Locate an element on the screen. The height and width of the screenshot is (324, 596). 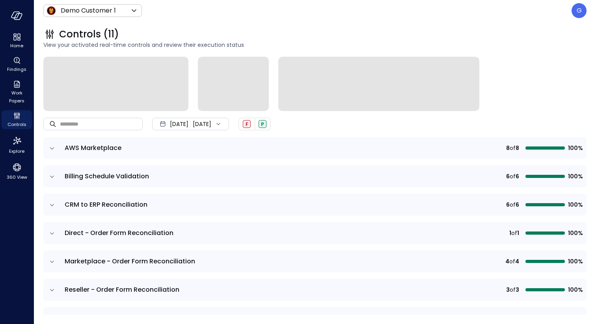
span: CRM to ERP Reconciliation is located at coordinates (106, 204).